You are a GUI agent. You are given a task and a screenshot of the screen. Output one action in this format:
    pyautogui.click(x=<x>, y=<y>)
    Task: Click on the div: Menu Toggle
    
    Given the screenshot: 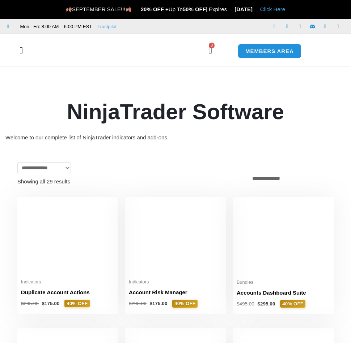 What is the action you would take?
    pyautogui.click(x=21, y=51)
    